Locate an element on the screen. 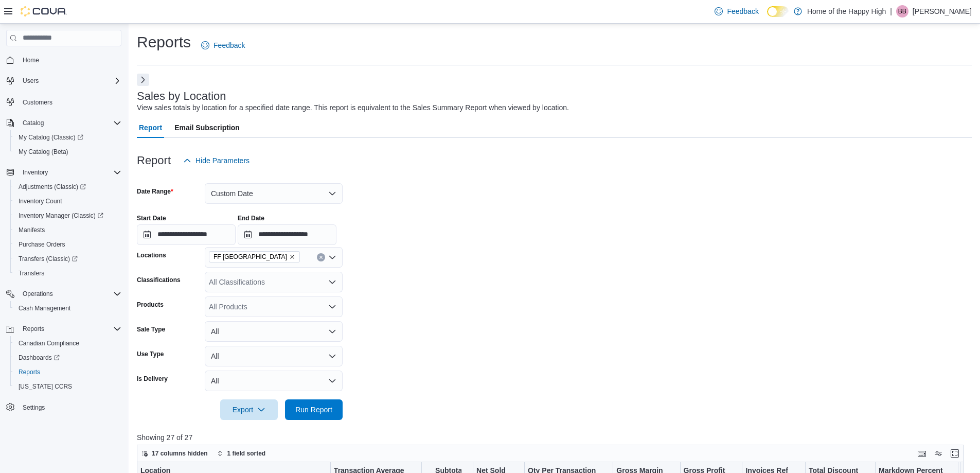 This screenshot has width=980, height=473. label: Classifications is located at coordinates (159, 280).